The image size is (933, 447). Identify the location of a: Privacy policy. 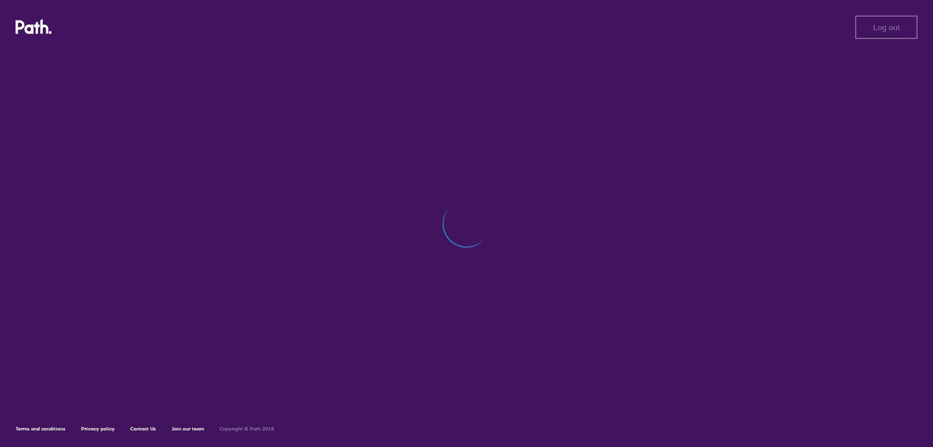
(98, 428).